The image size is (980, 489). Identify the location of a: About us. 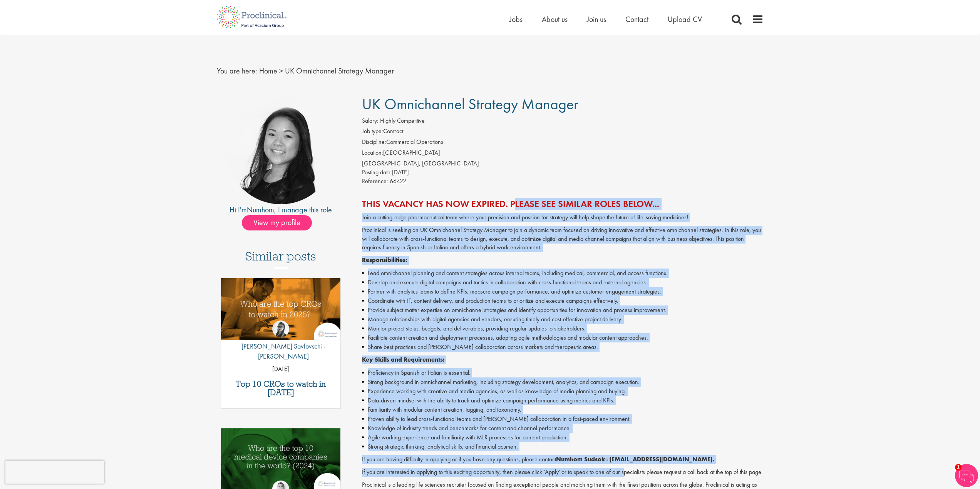
(554, 19).